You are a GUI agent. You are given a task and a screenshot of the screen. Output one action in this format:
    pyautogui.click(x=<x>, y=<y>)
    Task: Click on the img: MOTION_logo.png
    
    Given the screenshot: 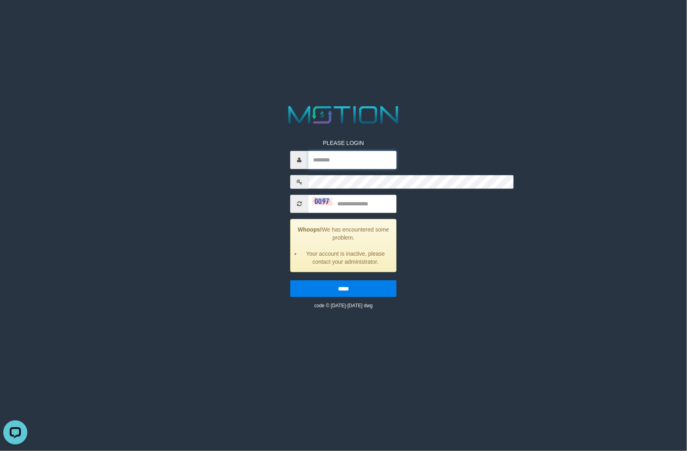 What is the action you would take?
    pyautogui.click(x=343, y=115)
    